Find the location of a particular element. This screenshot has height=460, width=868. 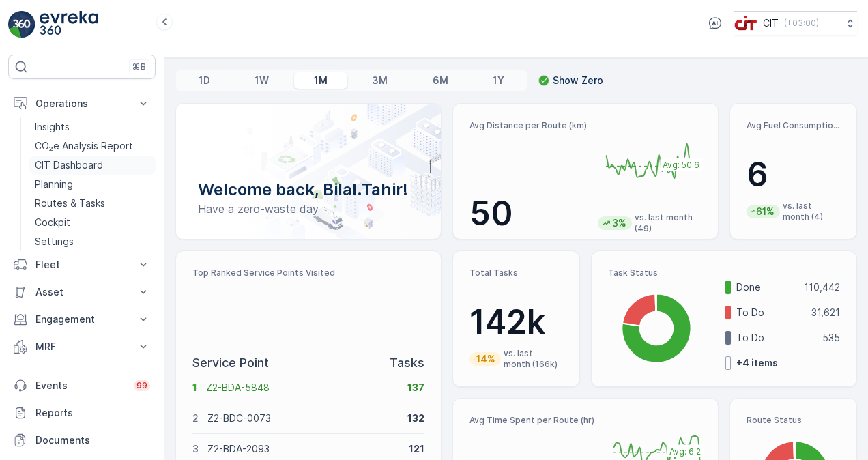

a: CO₂e Analysis Report is located at coordinates (92, 146).